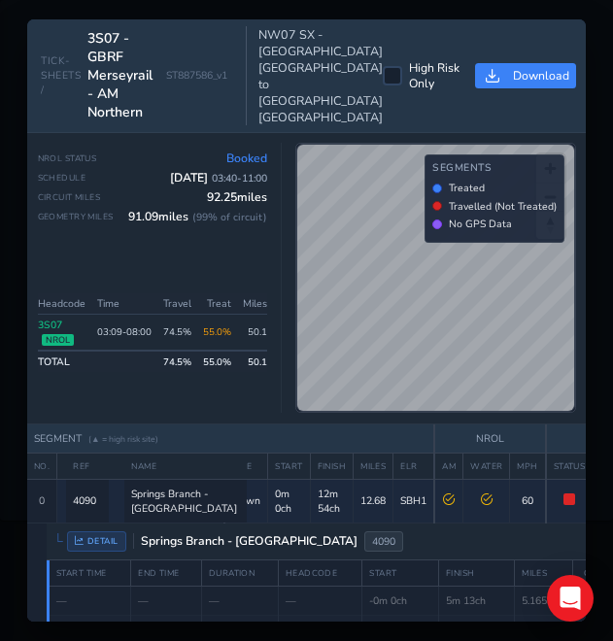 Image resolution: width=613 pixels, height=641 pixels. I want to click on th: NROL, so click(490, 439).